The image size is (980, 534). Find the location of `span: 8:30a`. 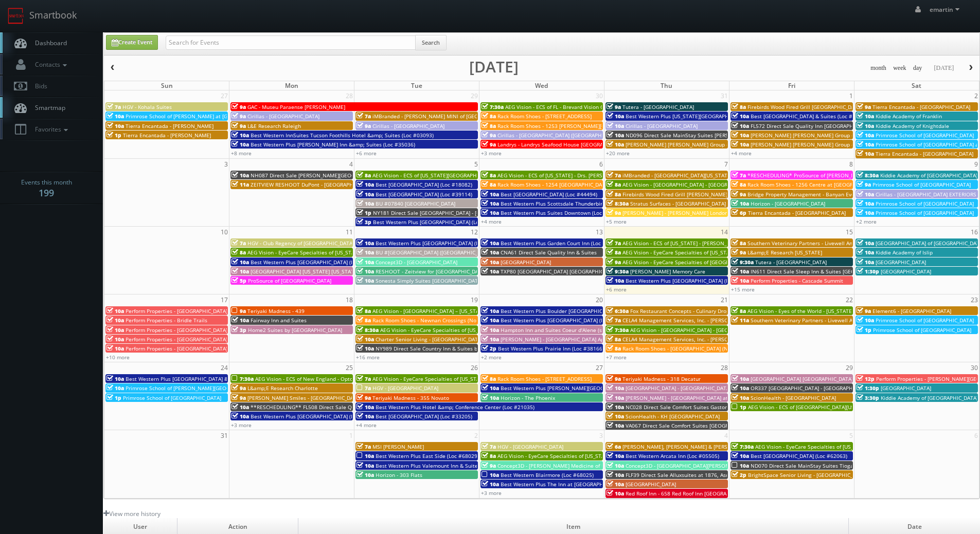

span: 8:30a is located at coordinates (367, 330).